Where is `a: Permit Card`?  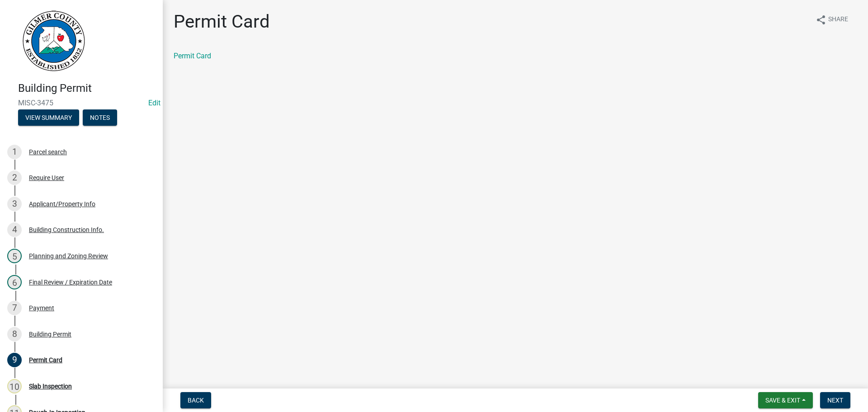 a: Permit Card is located at coordinates (193, 56).